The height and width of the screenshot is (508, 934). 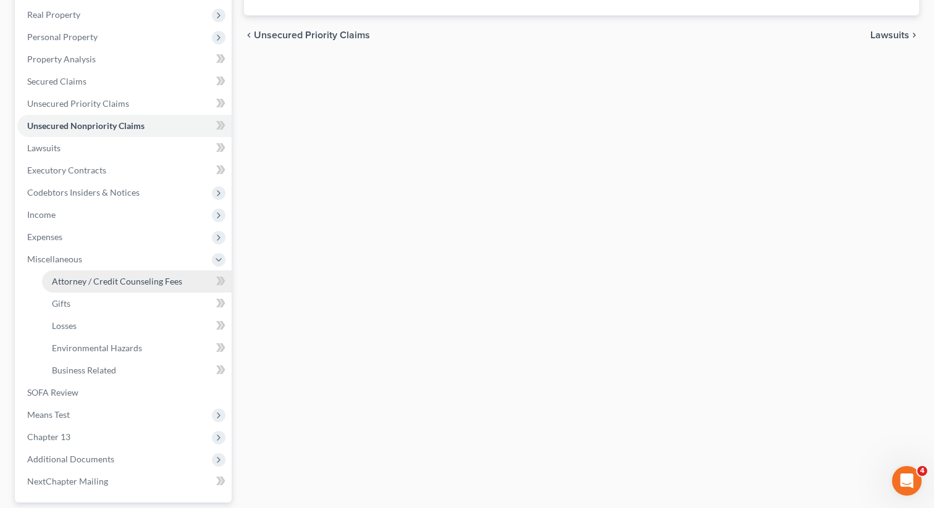 I want to click on a: Gifts, so click(x=136, y=304).